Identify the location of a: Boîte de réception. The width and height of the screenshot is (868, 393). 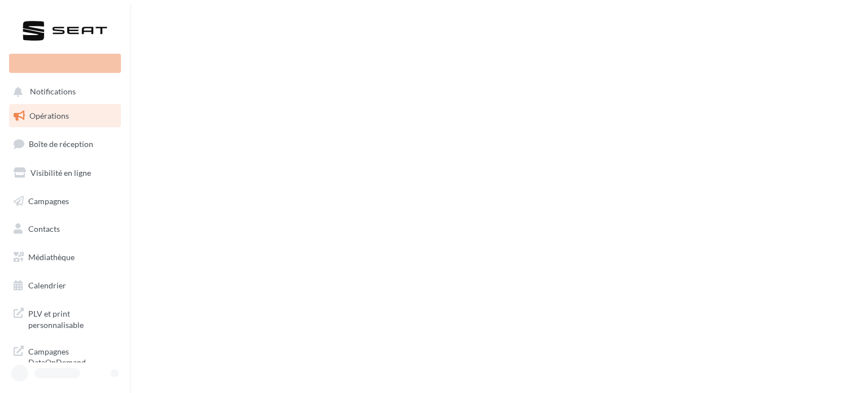
(65, 143).